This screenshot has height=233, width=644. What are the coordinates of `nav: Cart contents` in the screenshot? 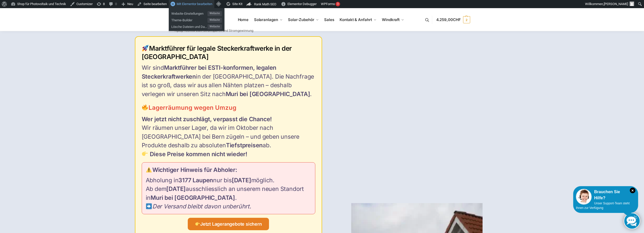 It's located at (453, 20).